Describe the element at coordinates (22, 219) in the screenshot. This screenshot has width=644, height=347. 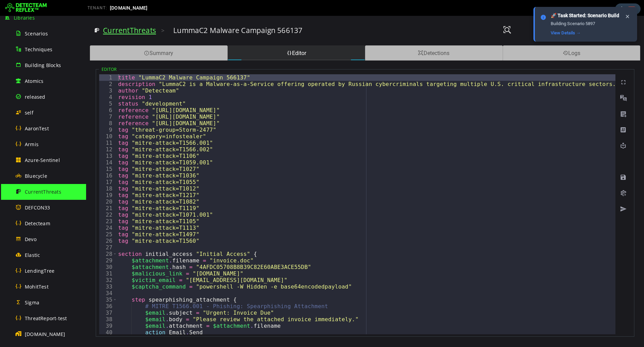
I see `div: 25` at that location.